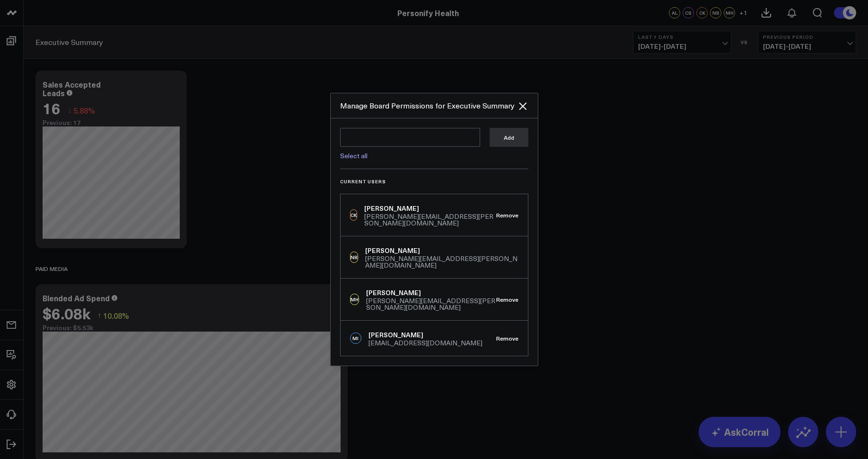 The height and width of the screenshot is (459, 868). Describe the element at coordinates (354, 155) in the screenshot. I see `a: Select all` at that location.